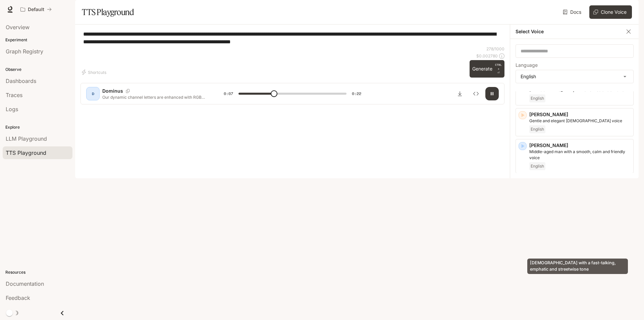 The width and height of the screenshot is (644, 320). Describe the element at coordinates (572, 12) in the screenshot. I see `a: Docs` at that location.